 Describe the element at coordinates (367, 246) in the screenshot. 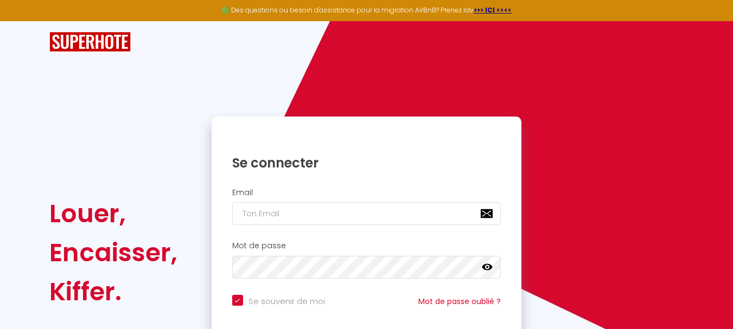

I see `h2: Mot de passe` at that location.